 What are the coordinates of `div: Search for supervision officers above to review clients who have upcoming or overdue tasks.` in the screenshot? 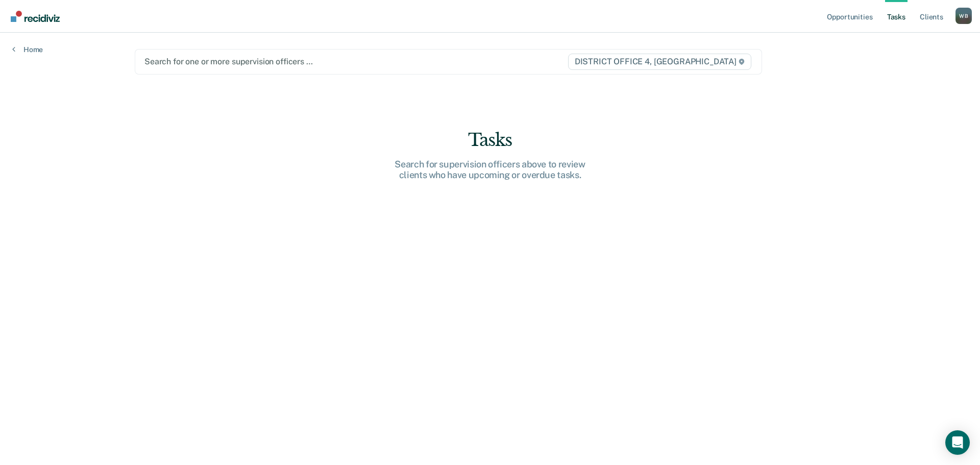 It's located at (490, 170).